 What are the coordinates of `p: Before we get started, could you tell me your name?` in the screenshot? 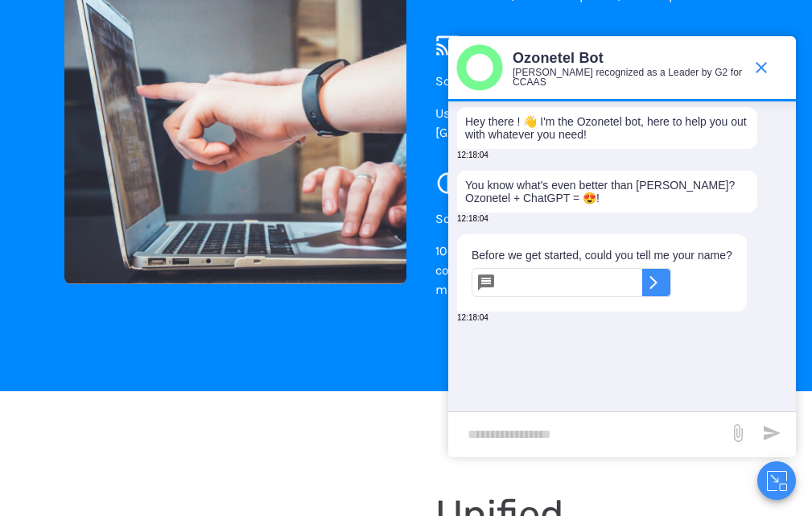 It's located at (602, 255).